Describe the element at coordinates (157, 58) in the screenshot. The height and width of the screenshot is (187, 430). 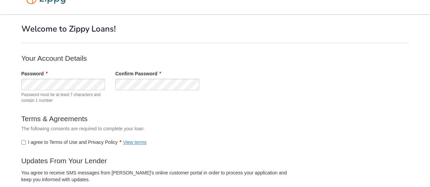
I see `p: Your Account Details` at that location.